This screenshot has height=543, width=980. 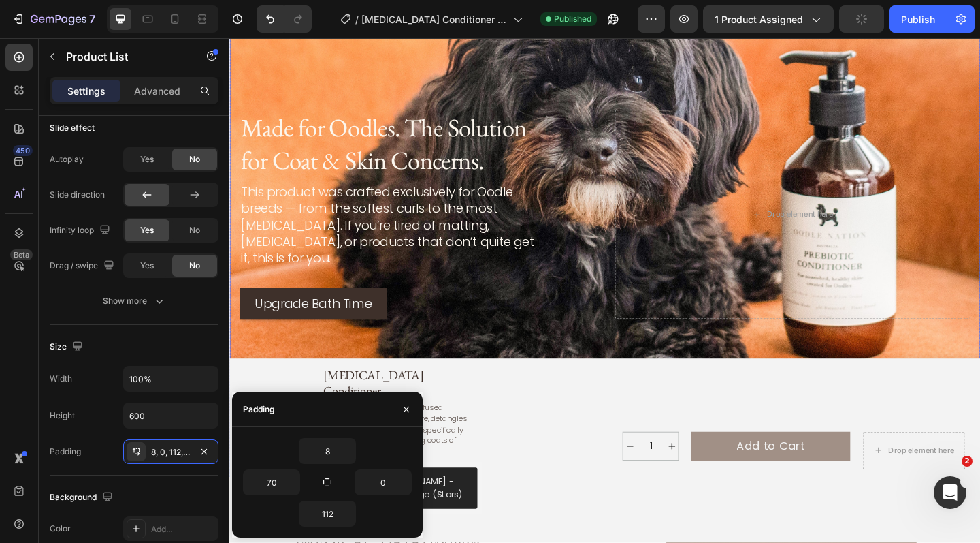 What do you see at coordinates (157, 91) in the screenshot?
I see `p: Advanced` at bounding box center [157, 91].